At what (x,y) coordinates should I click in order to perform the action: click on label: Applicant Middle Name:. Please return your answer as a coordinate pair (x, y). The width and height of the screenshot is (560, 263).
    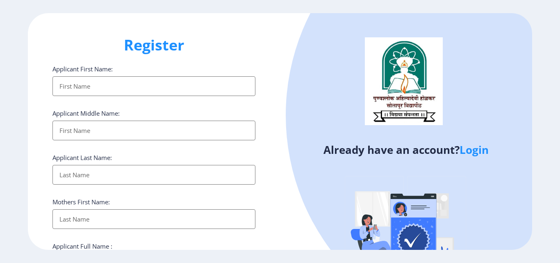
    Looking at the image, I should click on (86, 113).